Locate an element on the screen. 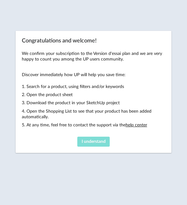 This screenshot has height=205, width=187. p: 3. Download the product in your SketchUp project is located at coordinates (93, 103).